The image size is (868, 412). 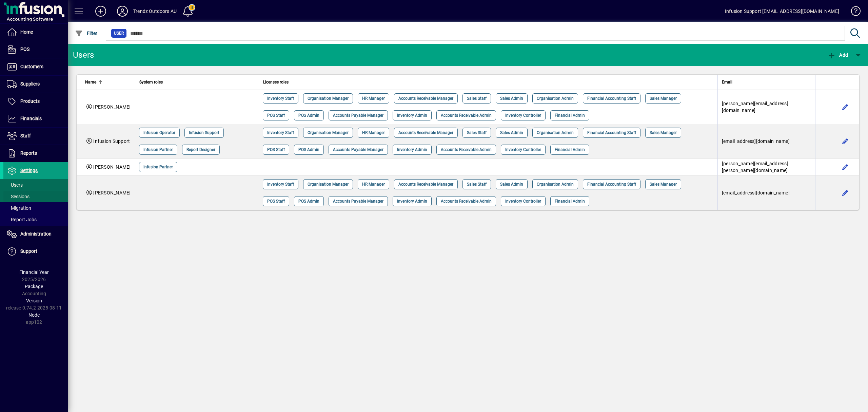 I want to click on span: Report Jobs, so click(x=22, y=219).